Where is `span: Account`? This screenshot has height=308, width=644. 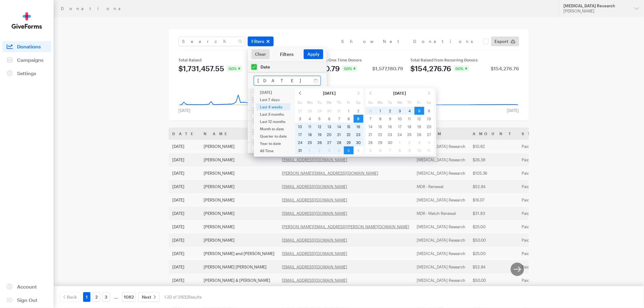 span: Account is located at coordinates (27, 287).